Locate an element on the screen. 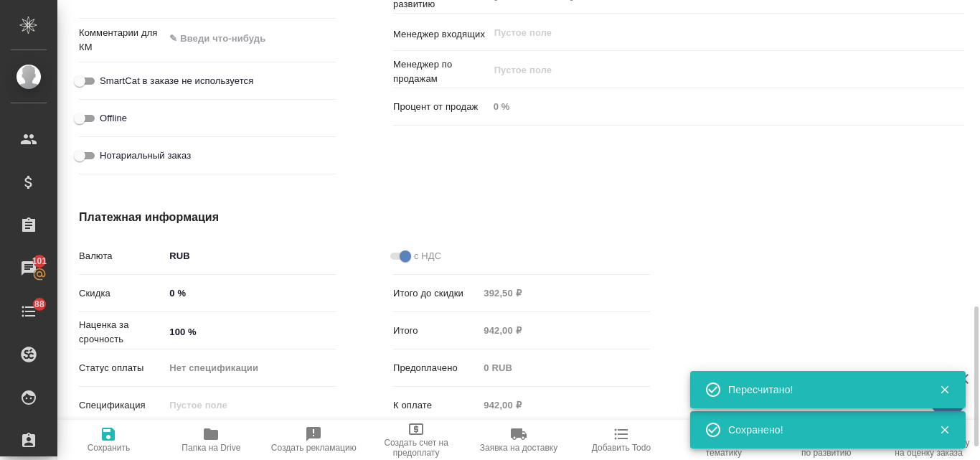 Image resolution: width=980 pixels, height=460 pixels. a: 101 is located at coordinates (28, 269).